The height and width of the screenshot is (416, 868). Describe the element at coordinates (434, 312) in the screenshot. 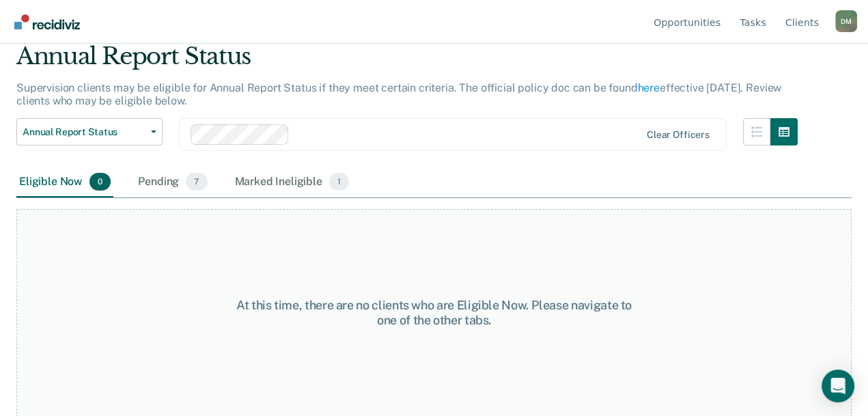

I see `div: At this time, there are no clients who are Eligible Now. Please navigate to one of the other tabs.` at that location.